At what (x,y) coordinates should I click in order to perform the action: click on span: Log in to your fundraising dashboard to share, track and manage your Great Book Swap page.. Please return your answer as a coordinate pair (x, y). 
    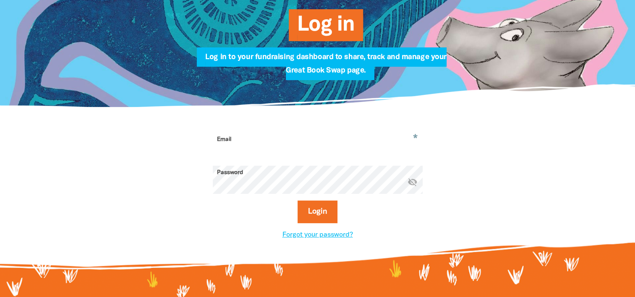
    Looking at the image, I should click on (326, 67).